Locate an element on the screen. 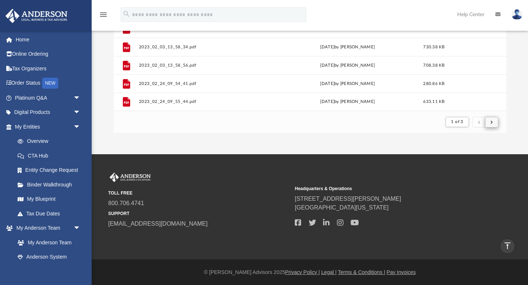  a: menu is located at coordinates (103, 17).